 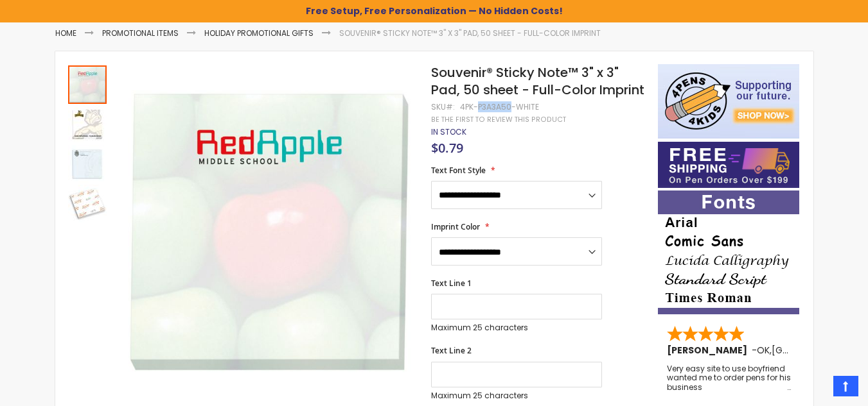 What do you see at coordinates (728, 102) in the screenshot?
I see `img: 4pens 4 kids` at bounding box center [728, 102].